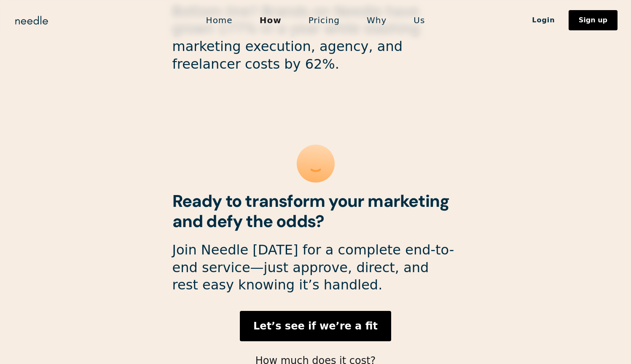 This screenshot has width=631, height=364. I want to click on a: How, so click(271, 20).